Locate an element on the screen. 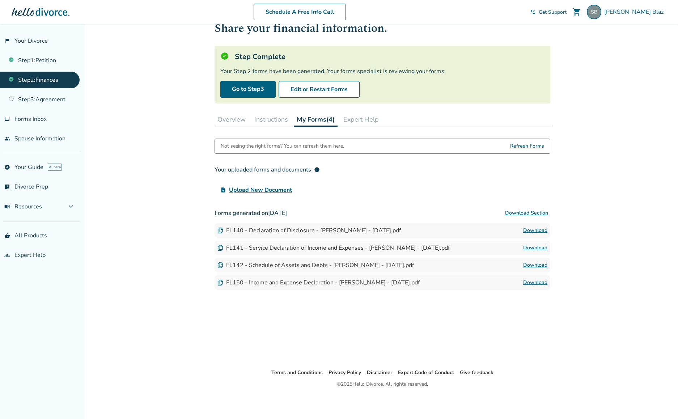 The image size is (678, 419). a: phone_in_talkGet Support is located at coordinates (548, 12).